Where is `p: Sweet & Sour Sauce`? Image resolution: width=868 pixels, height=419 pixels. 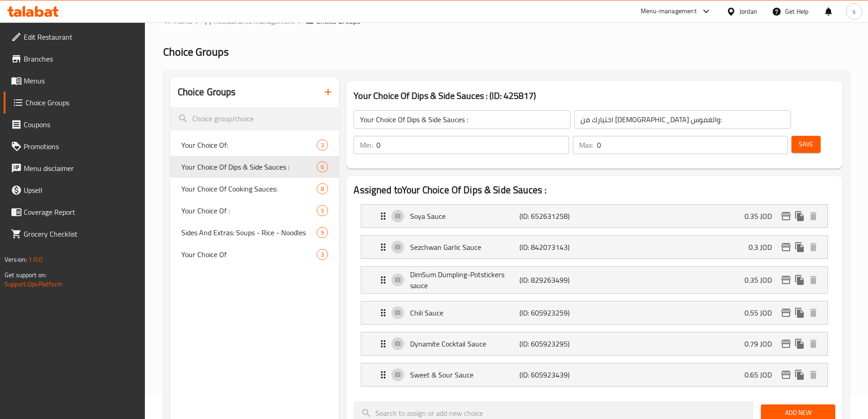 p: Sweet & Sour Sauce is located at coordinates (464, 375).